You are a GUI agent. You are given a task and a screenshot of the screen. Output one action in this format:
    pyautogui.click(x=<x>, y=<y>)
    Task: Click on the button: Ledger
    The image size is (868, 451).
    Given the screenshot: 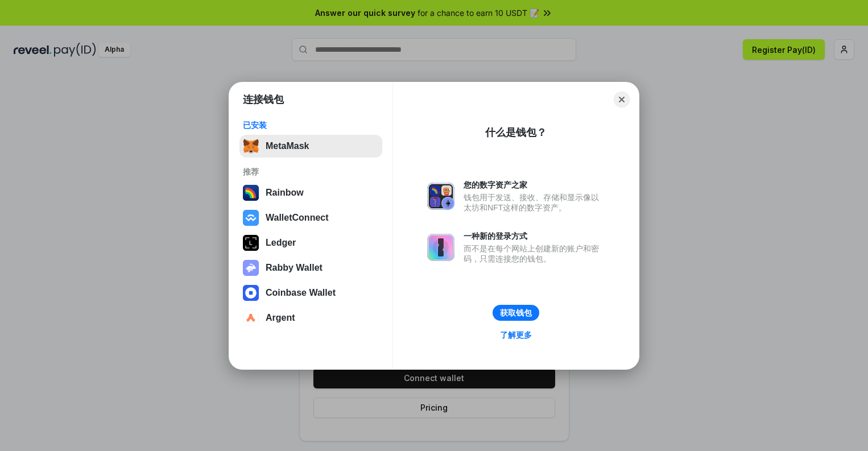 What is the action you would take?
    pyautogui.click(x=310, y=243)
    